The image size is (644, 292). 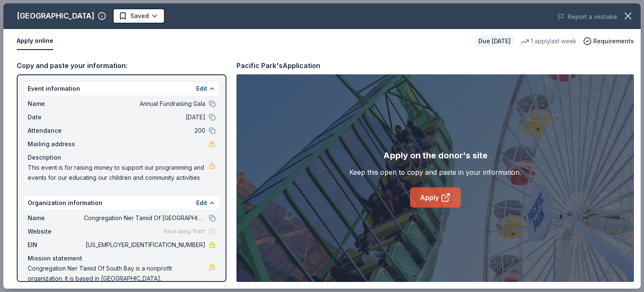 I want to click on button: Report a mistake, so click(x=588, y=17).